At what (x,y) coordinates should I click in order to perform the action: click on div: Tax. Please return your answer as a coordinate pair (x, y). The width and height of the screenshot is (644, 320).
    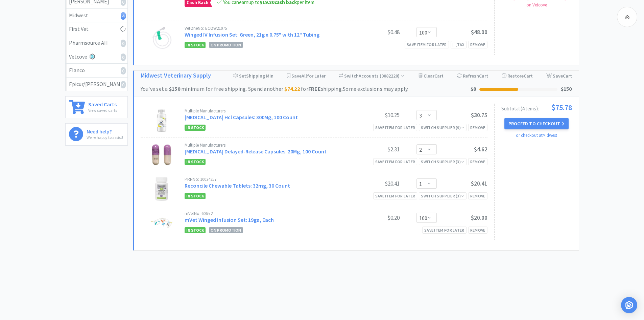
    Looking at the image, I should click on (458, 44).